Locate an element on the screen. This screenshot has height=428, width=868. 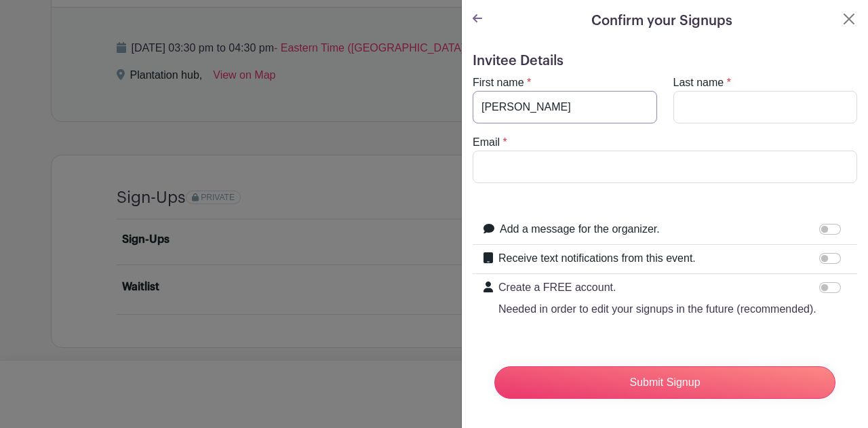
p: Create a FREE account. is located at coordinates (657, 287).